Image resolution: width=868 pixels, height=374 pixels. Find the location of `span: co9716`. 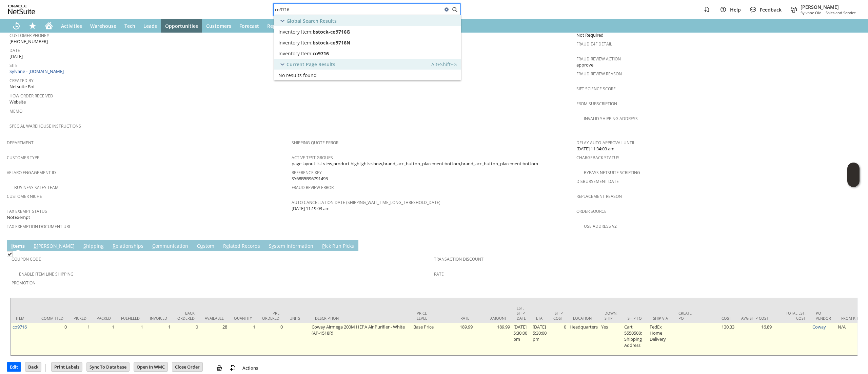

span: co9716 is located at coordinates (321, 53).